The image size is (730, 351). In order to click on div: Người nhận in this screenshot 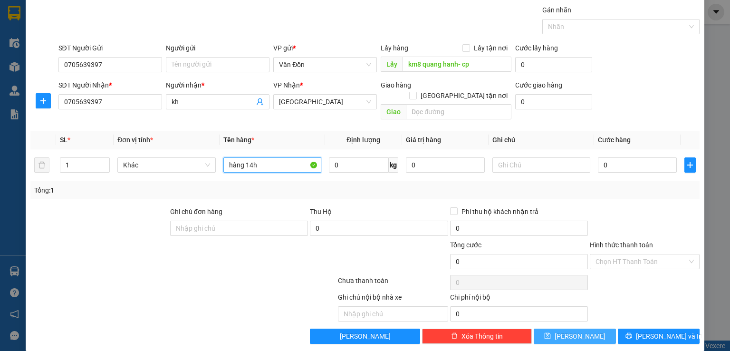, I will do `click(218, 85)`.